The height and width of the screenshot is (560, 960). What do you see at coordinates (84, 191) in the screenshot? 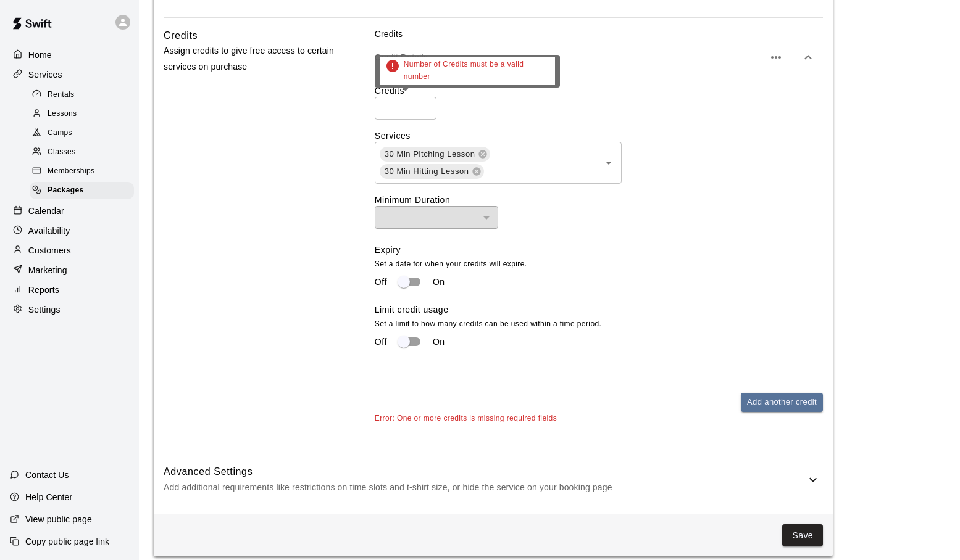
I see `a: Packages` at bounding box center [84, 191].